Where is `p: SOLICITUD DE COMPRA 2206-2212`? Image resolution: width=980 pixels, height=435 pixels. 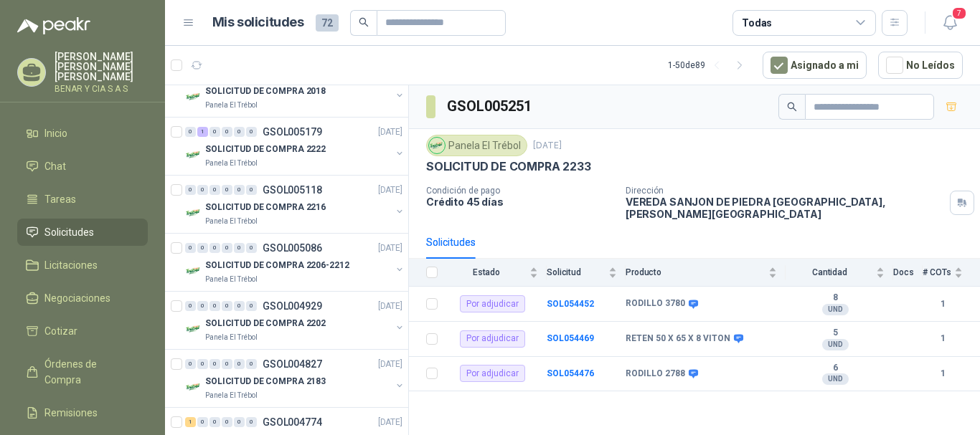
p: SOLICITUD DE COMPRA 2206-2212 is located at coordinates (277, 265).